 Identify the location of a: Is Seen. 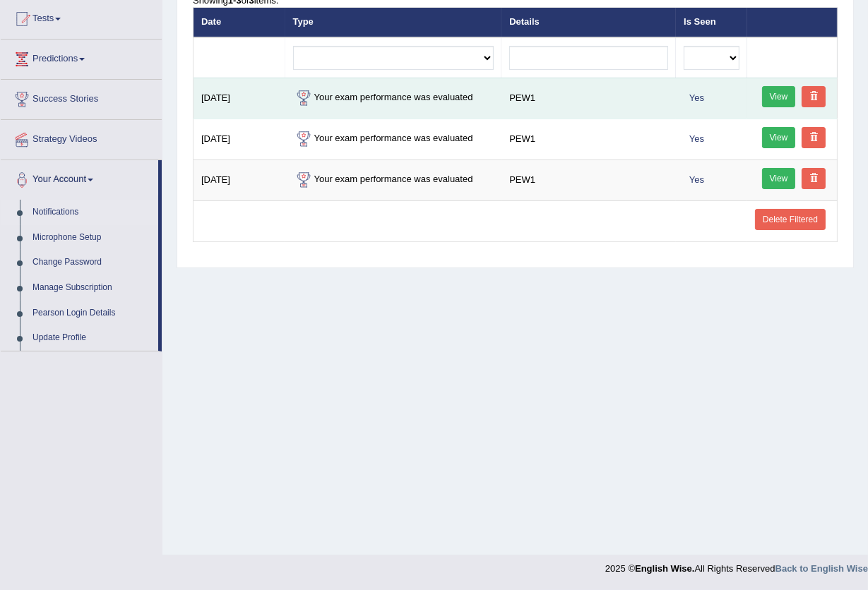
(700, 21).